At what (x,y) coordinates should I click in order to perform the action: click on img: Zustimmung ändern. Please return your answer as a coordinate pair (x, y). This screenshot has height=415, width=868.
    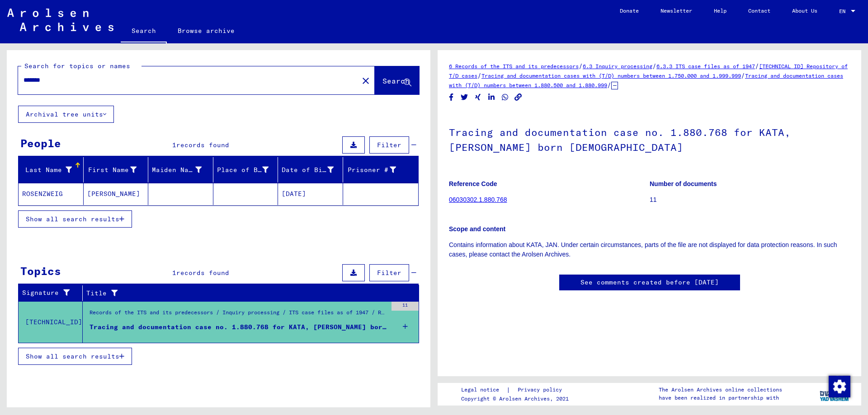
    Looking at the image, I should click on (840, 387).